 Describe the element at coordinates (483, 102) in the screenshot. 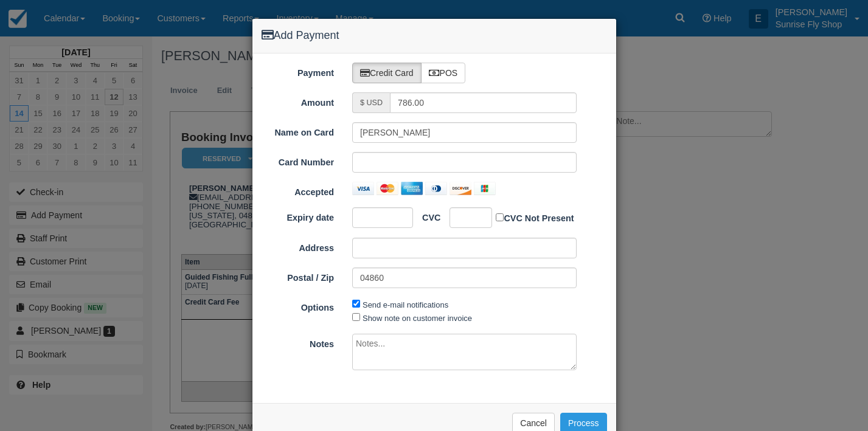

I see `input: Valid amount required.` at that location.